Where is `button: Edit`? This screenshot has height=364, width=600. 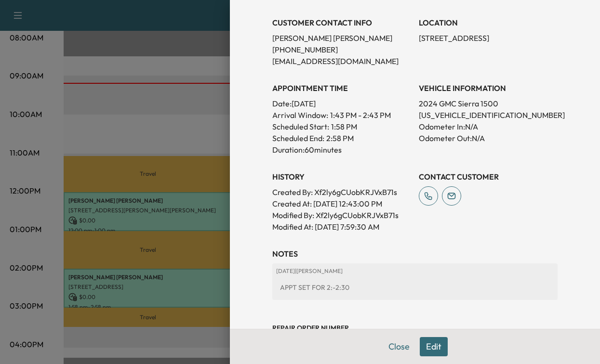
button: Edit is located at coordinates (434, 347).